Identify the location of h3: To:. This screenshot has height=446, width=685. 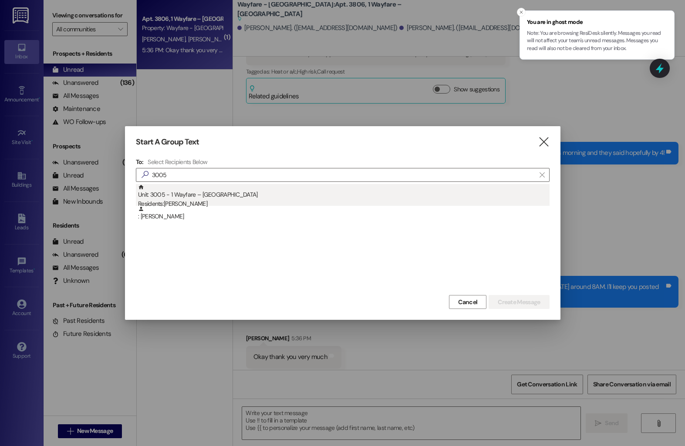
(140, 162).